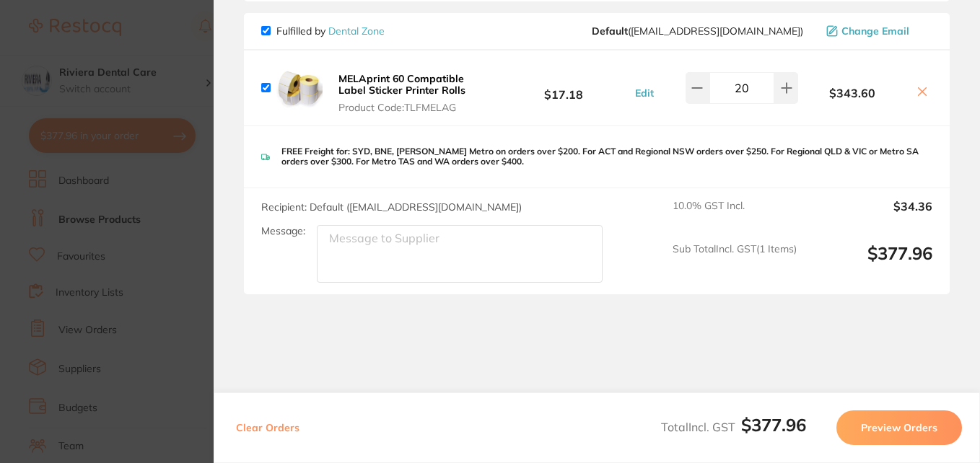 The height and width of the screenshot is (463, 980). Describe the element at coordinates (356, 31) in the screenshot. I see `a: Dental Zone` at that location.